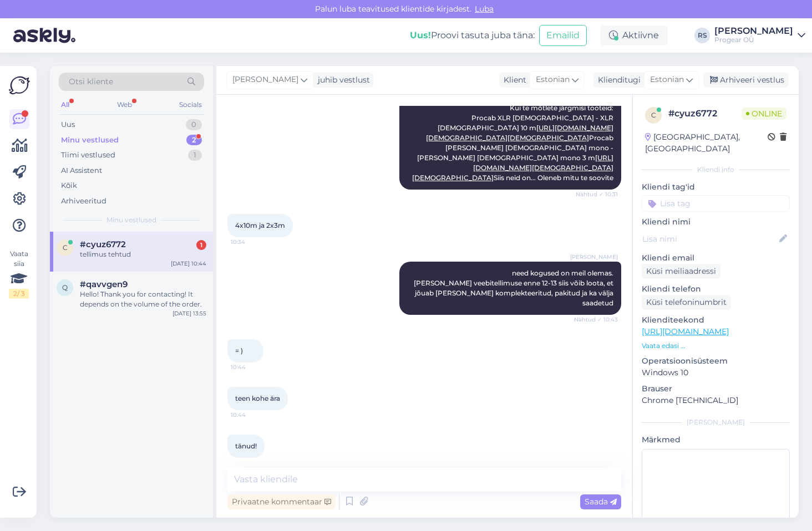 This screenshot has height=531, width=812. What do you see at coordinates (617, 80) in the screenshot?
I see `div: Klienditugi` at bounding box center [617, 80].